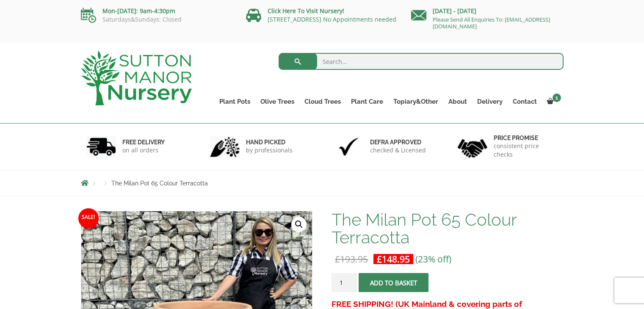 This screenshot has width=644, height=309. I want to click on a: Olive Trees, so click(278, 101).